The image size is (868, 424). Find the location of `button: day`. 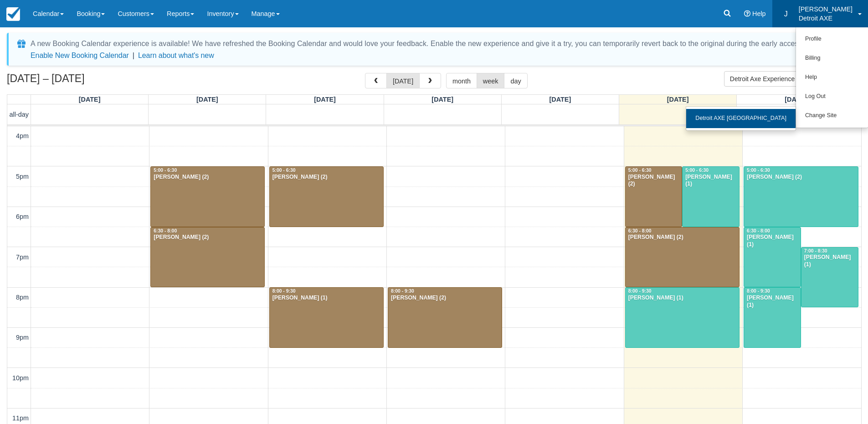

button: day is located at coordinates (516, 80).